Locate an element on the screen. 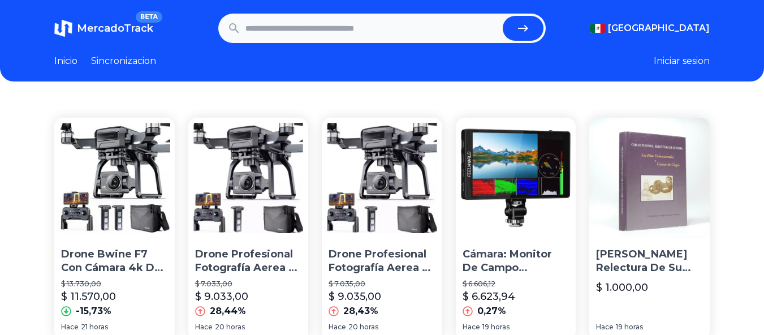 This screenshot has height=335, width=764. p: 28,44% is located at coordinates (228, 311).